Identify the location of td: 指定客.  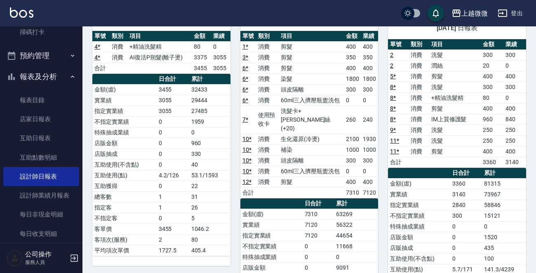
(124, 207).